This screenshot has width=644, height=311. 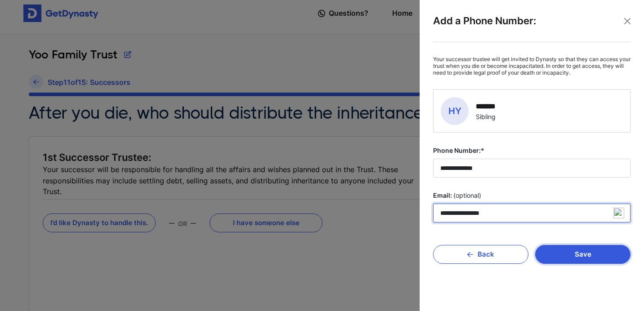 I want to click on label: Phone Number:*, so click(x=531, y=151).